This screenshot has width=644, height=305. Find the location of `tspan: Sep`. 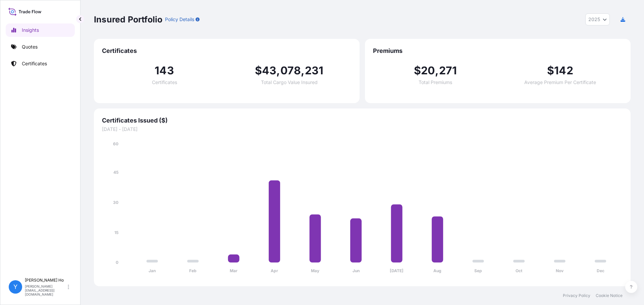

tspan: Sep is located at coordinates (478, 271).